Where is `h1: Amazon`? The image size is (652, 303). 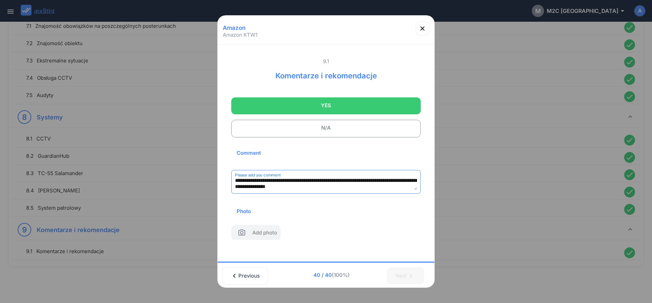 h1: Amazon is located at coordinates (234, 28).